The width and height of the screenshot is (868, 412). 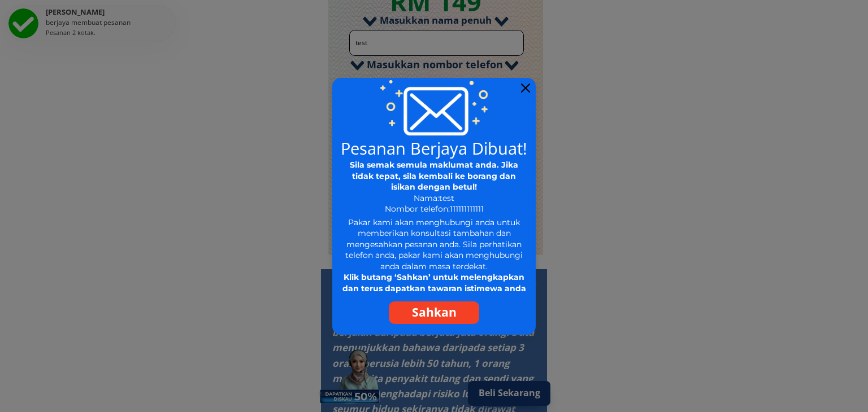 I want to click on div: Nama: Nombor telefon:, so click(x=434, y=188).